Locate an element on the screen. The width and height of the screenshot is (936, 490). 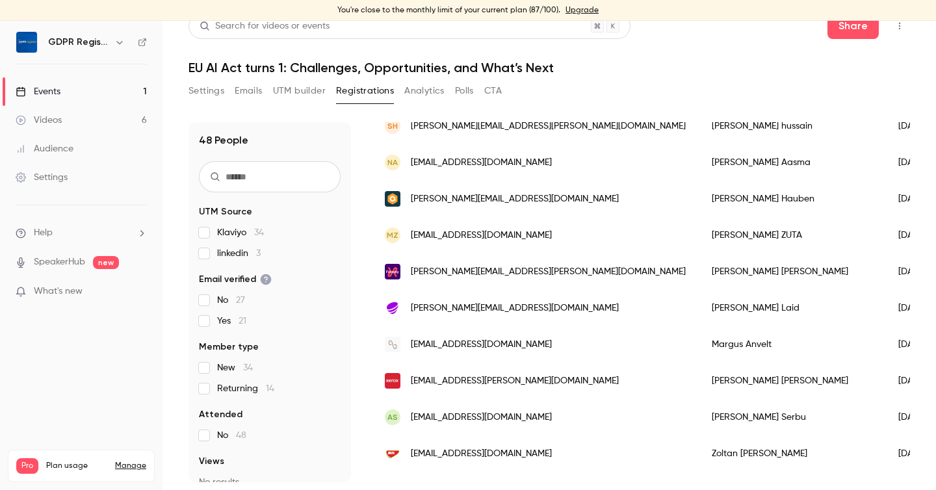
span: MZ is located at coordinates (393, 235).